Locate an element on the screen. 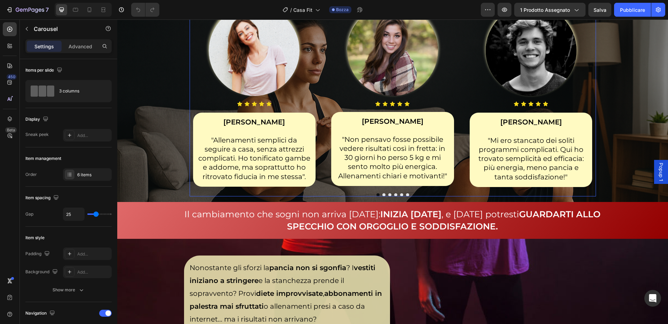  p: Carousel is located at coordinates (63, 29).